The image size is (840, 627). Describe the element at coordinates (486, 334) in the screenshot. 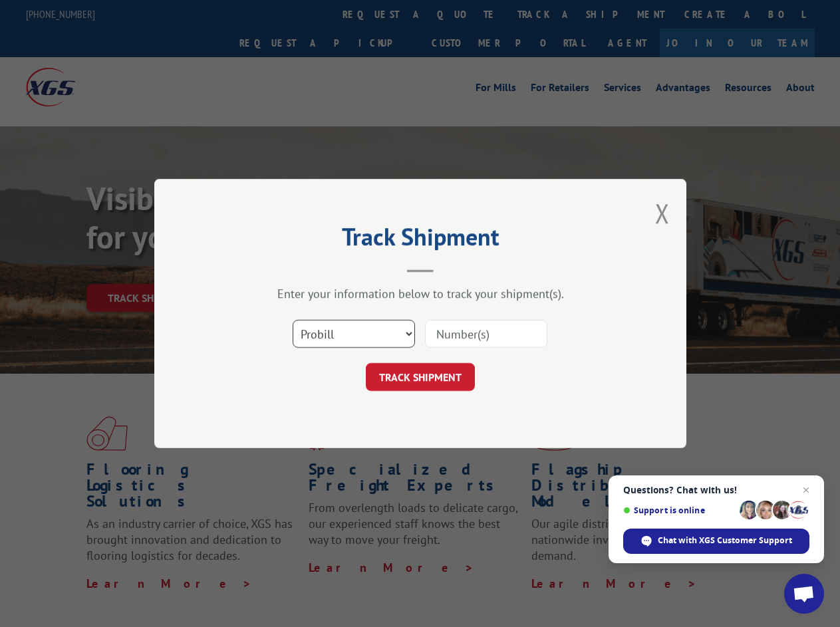

I see `input: Number(s)` at that location.